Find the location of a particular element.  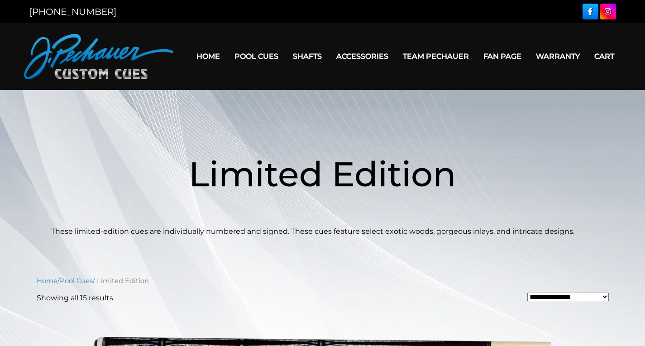

a: Cart is located at coordinates (604, 56).